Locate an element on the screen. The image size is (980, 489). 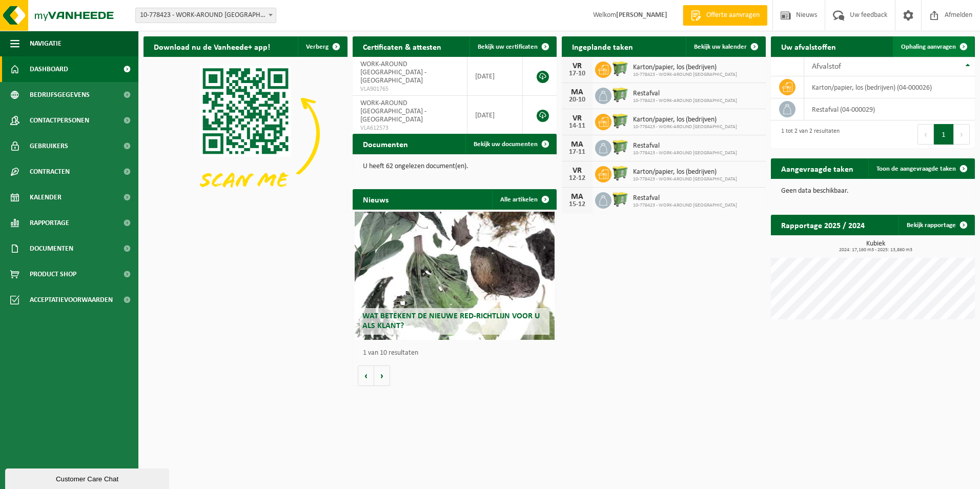
span: Dashboard is located at coordinates (49, 69).